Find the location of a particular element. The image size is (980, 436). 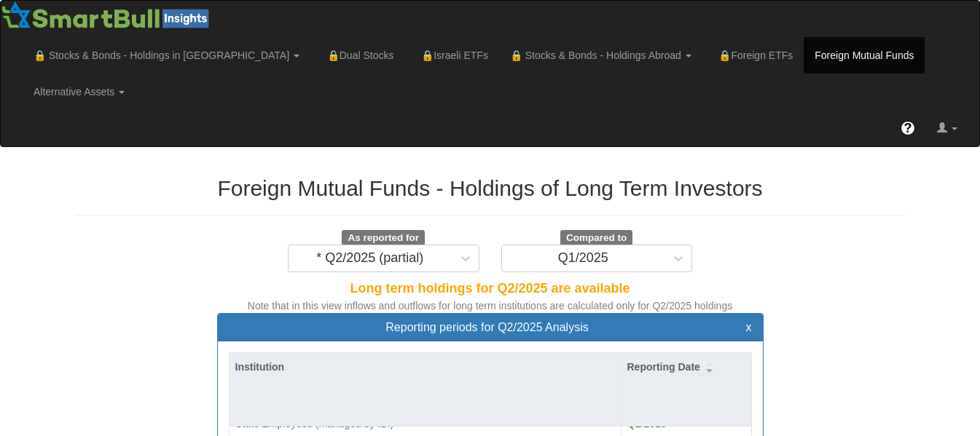

a: Foreign Mutual Funds is located at coordinates (864, 55).